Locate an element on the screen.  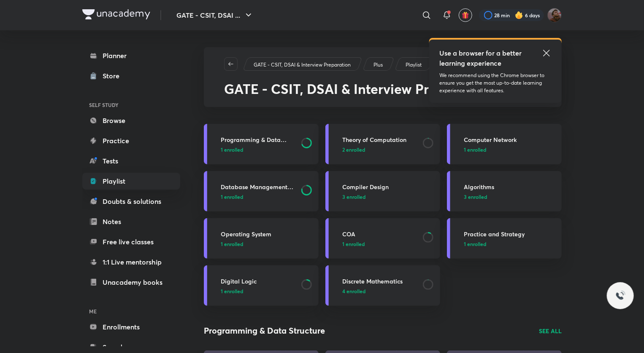
span: GATE - CSIT, DSAI & Interview Preparation CS & IT is located at coordinates (381, 88).